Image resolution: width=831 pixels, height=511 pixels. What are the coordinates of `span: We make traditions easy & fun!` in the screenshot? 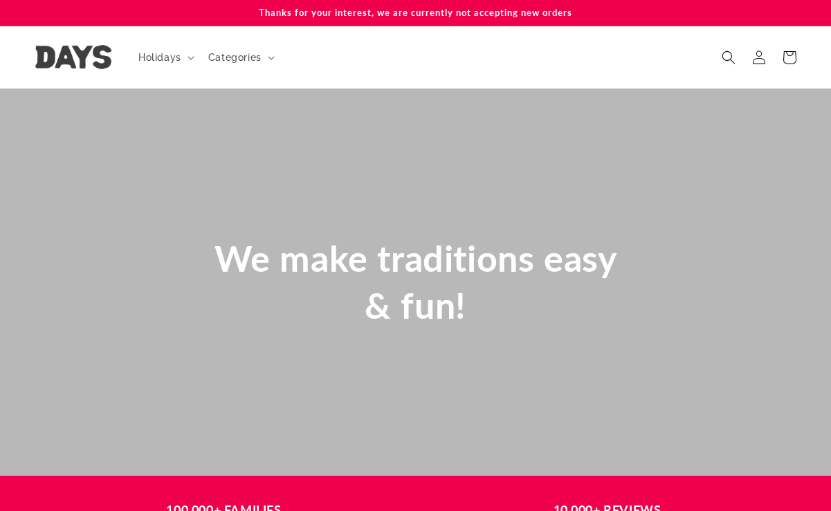 It's located at (416, 282).